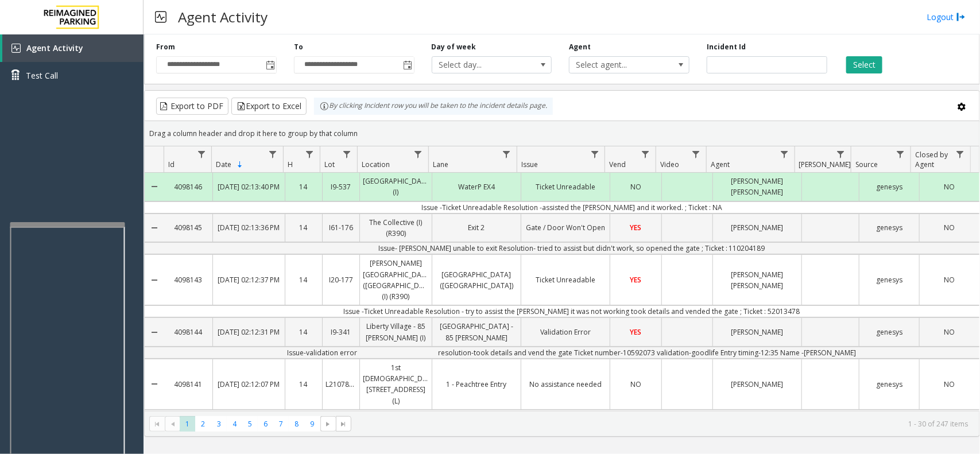 The height and width of the screenshot is (454, 980). What do you see at coordinates (269, 106) in the screenshot?
I see `button: Export to Excel` at bounding box center [269, 106].